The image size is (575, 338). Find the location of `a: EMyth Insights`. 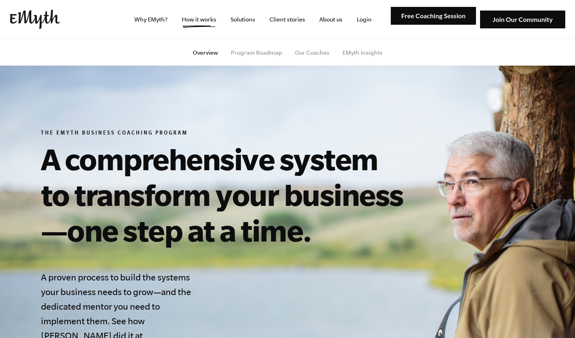

a: EMyth Insights is located at coordinates (362, 53).